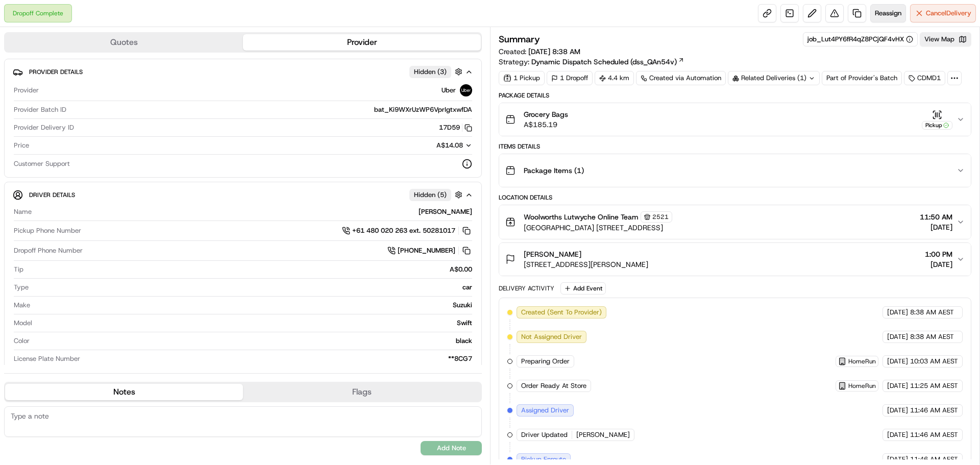  Describe the element at coordinates (254, 323) in the screenshot. I see `div: Swift` at that location.